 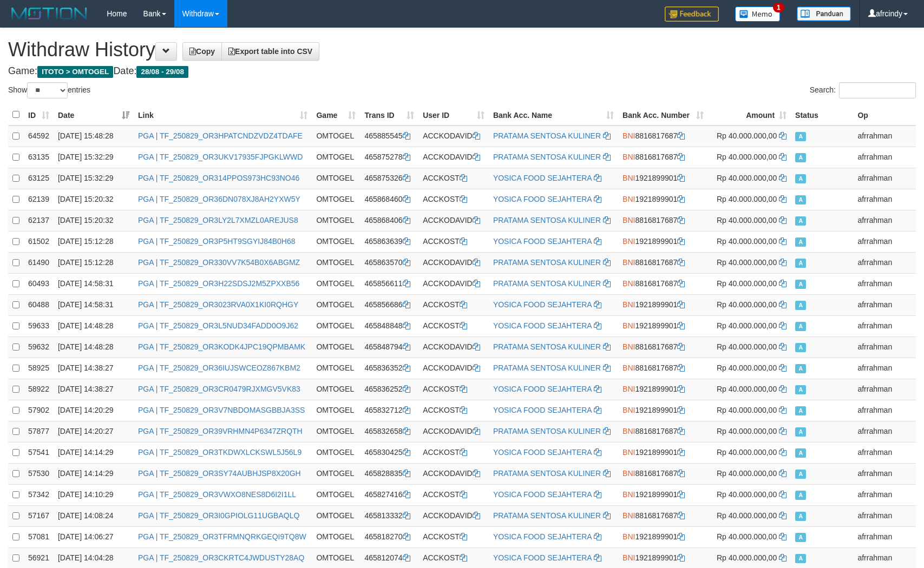 What do you see at coordinates (749, 115) in the screenshot?
I see `th: Amount: activate to sort column ascending` at bounding box center [749, 115].